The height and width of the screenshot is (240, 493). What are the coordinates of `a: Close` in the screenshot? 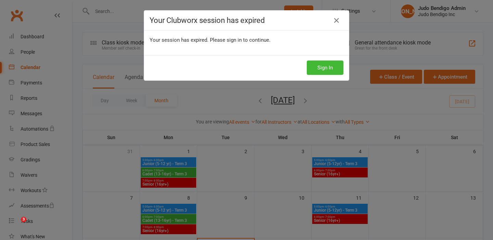 It's located at (337, 21).